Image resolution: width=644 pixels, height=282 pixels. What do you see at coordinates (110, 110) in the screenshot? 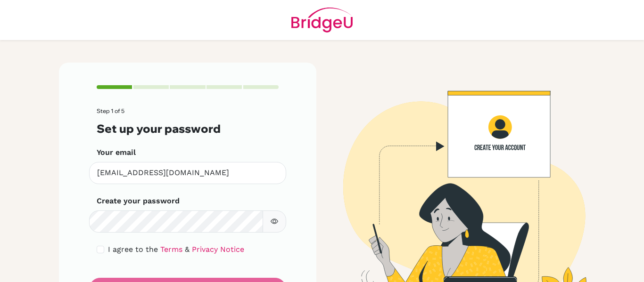
I see `span: Step 1 of 5` at bounding box center [110, 110].